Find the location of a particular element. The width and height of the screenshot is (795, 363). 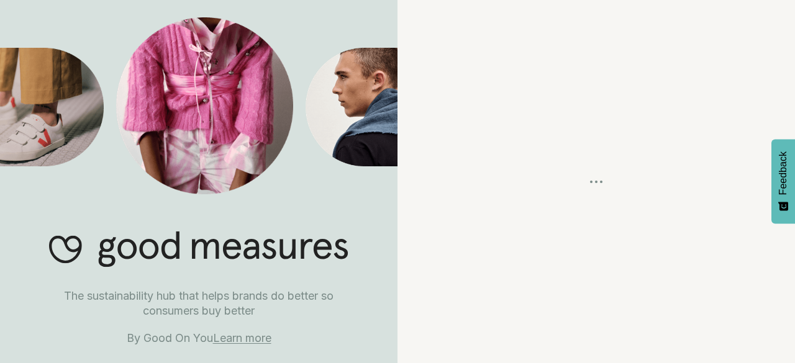

button: Feedback - Show survey is located at coordinates (783, 181).